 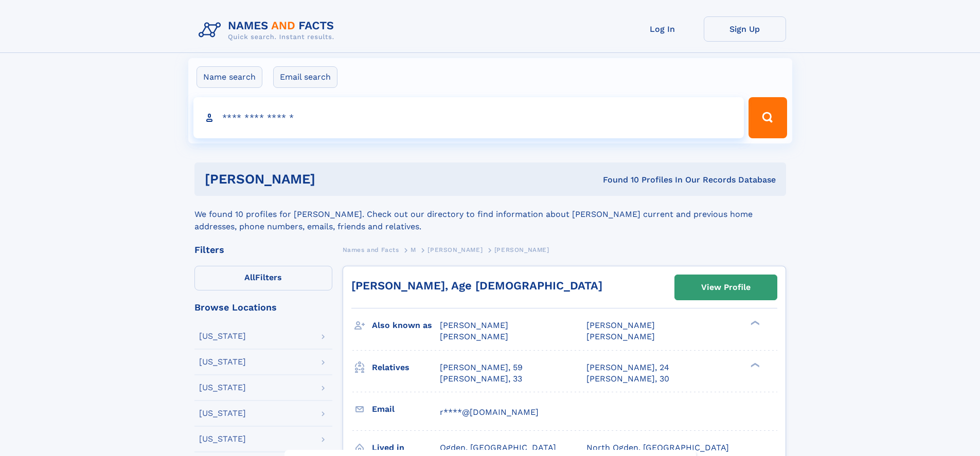 I want to click on img: Logo Names and Facts, so click(x=269, y=30).